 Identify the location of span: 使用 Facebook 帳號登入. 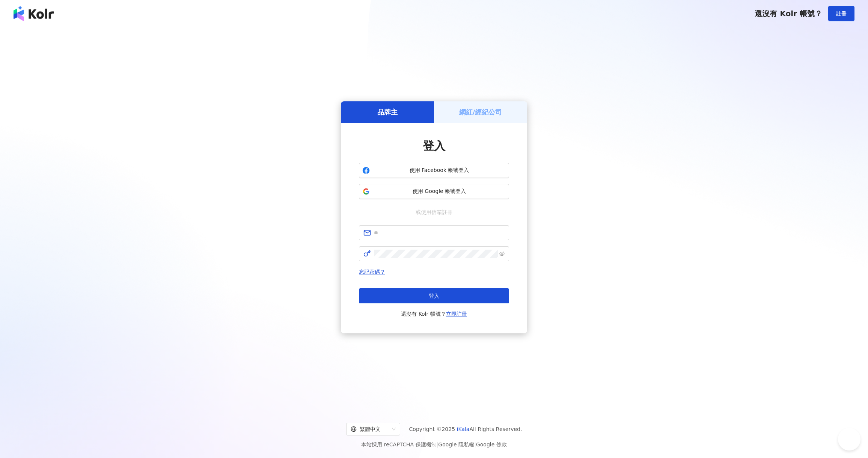
(439, 170).